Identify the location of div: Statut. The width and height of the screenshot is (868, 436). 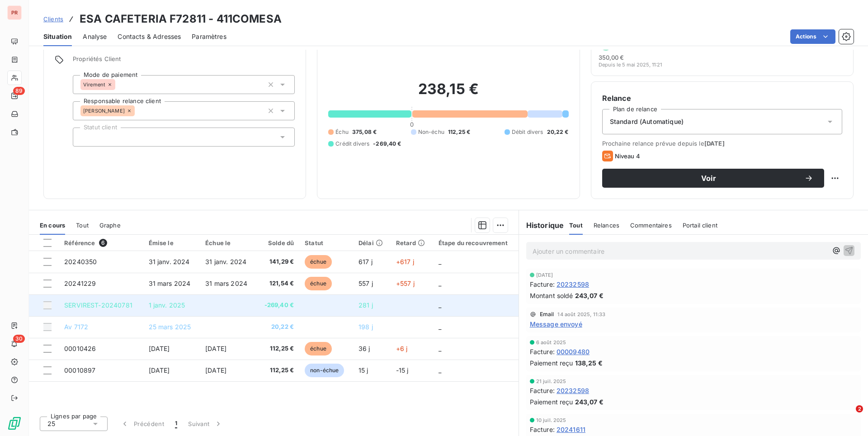
(326, 243).